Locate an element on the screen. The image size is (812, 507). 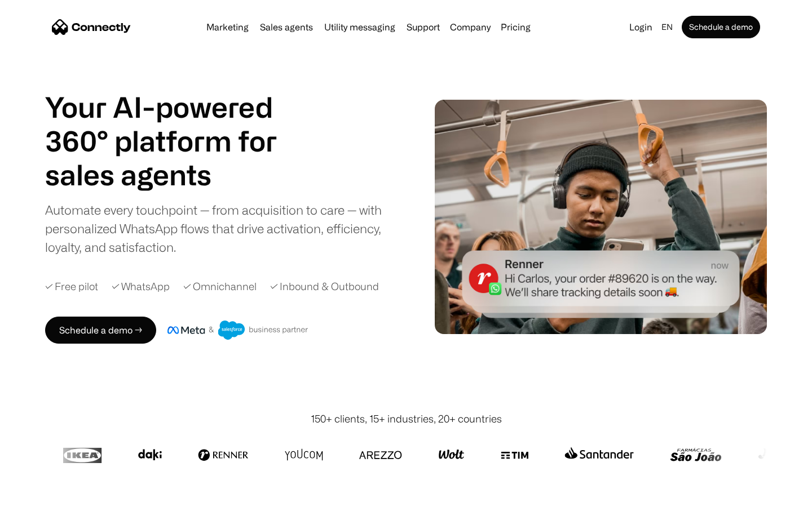
div: ✓ WhatsApp is located at coordinates (141, 286).